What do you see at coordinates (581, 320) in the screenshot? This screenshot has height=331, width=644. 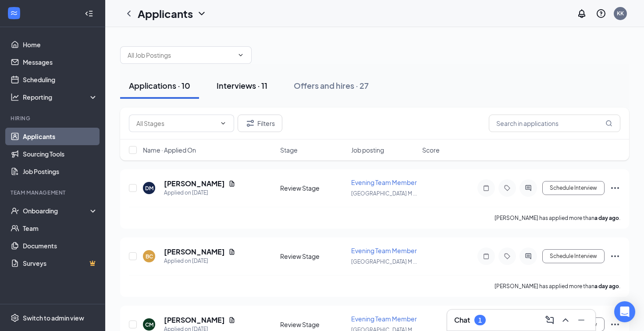 I see `button: Minimize` at bounding box center [581, 320].